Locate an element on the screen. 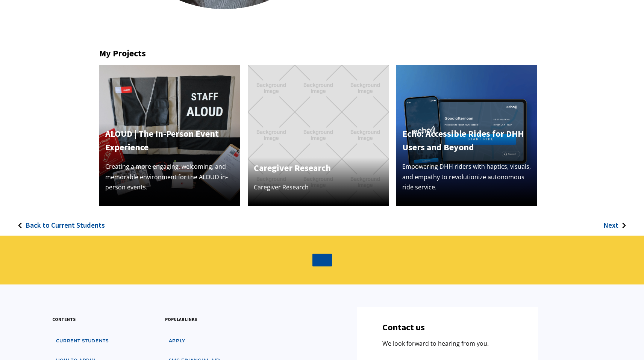  p: Empowering DHH riders with haptics, visuals, and empathy to revolutionize autonomous ride service. is located at coordinates (466, 177).